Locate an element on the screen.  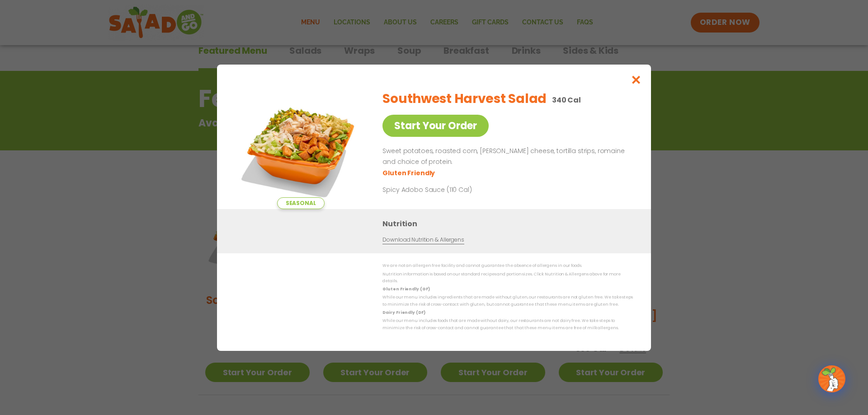
li: Gluten Friendly is located at coordinates (409, 172).